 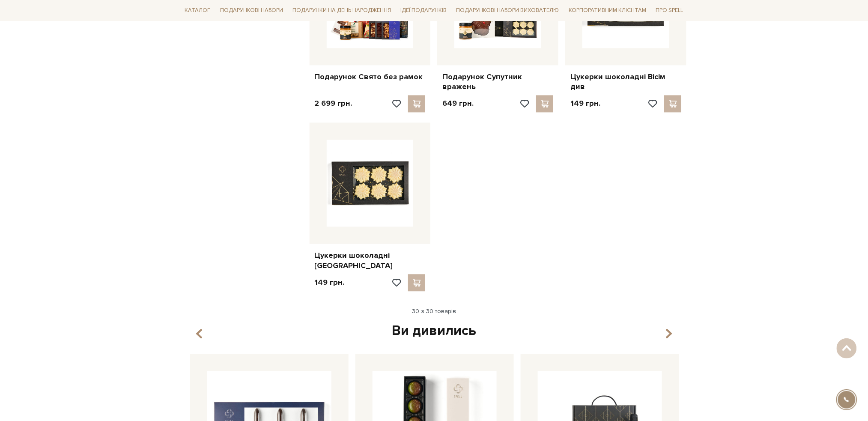 What do you see at coordinates (198, 10) in the screenshot?
I see `a: Каталог` at bounding box center [198, 10].